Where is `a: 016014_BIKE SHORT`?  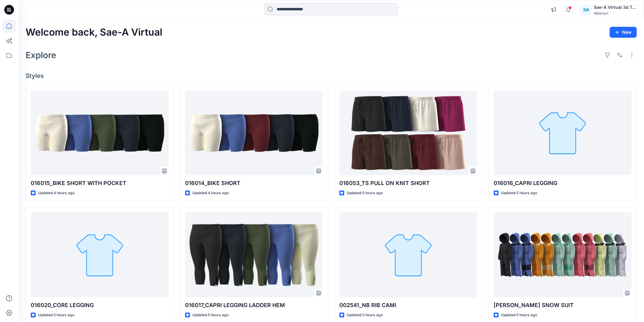
a: 016014_BIKE SHORT is located at coordinates (254, 133).